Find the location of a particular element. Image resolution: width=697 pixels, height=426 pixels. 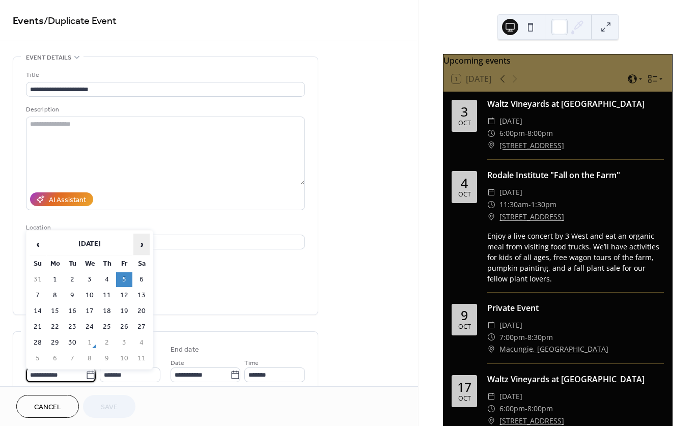

td: 29 is located at coordinates (55, 343).